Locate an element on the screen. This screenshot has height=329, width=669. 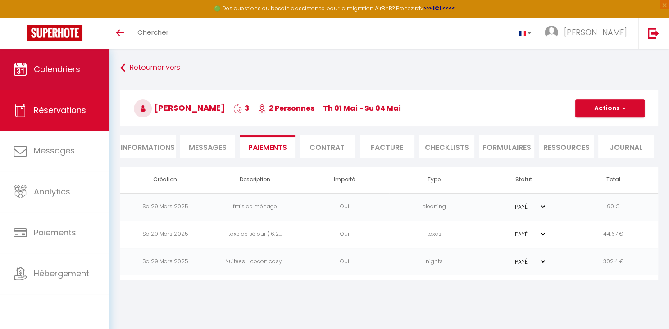
img: logout is located at coordinates (653, 33).